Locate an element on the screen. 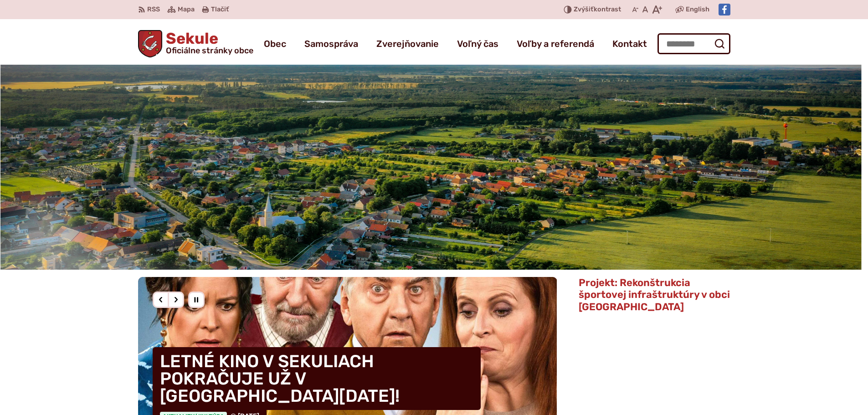 This screenshot has height=415, width=868. span: Kontakt is located at coordinates (630, 44).